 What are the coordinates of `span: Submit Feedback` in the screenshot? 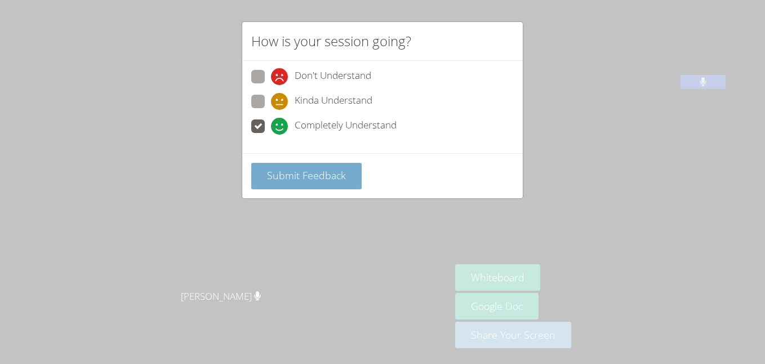 It's located at (307, 175).